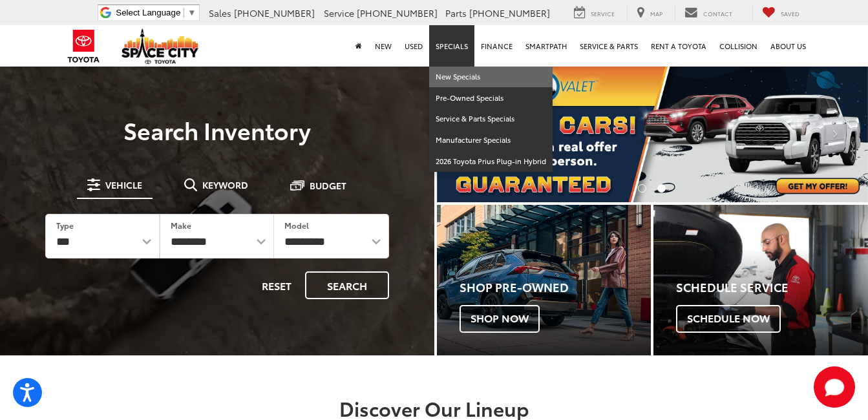  What do you see at coordinates (328, 185) in the screenshot?
I see `span: Budget` at bounding box center [328, 185].